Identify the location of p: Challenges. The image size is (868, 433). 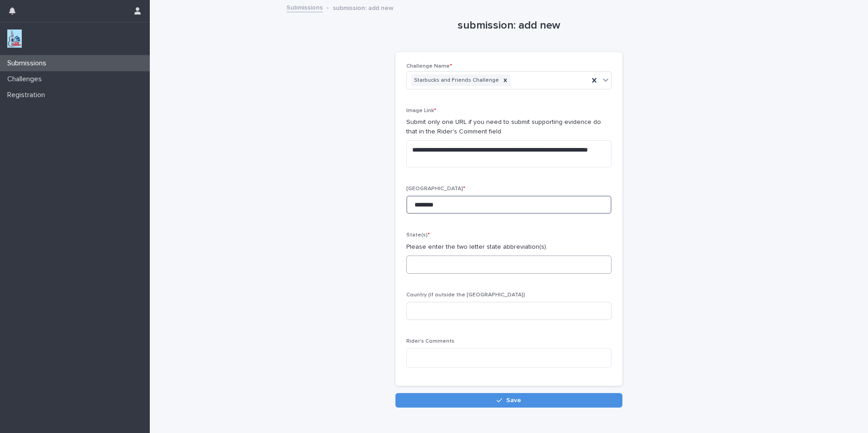
(27, 79).